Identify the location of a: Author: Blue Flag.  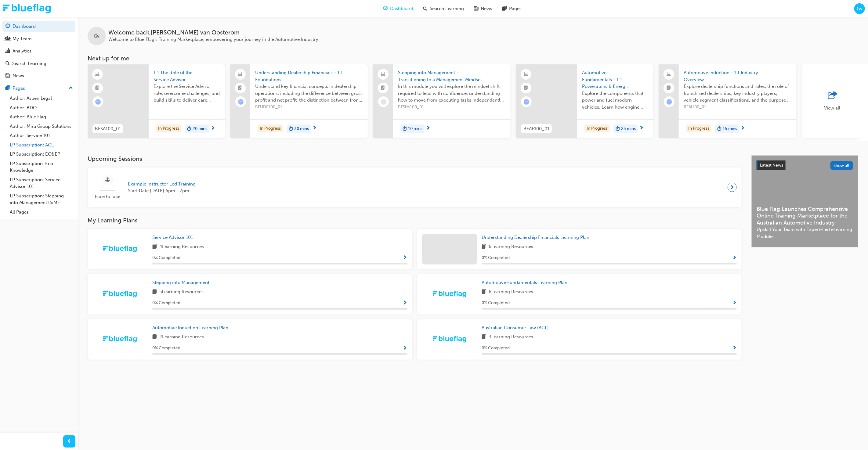
(41, 117).